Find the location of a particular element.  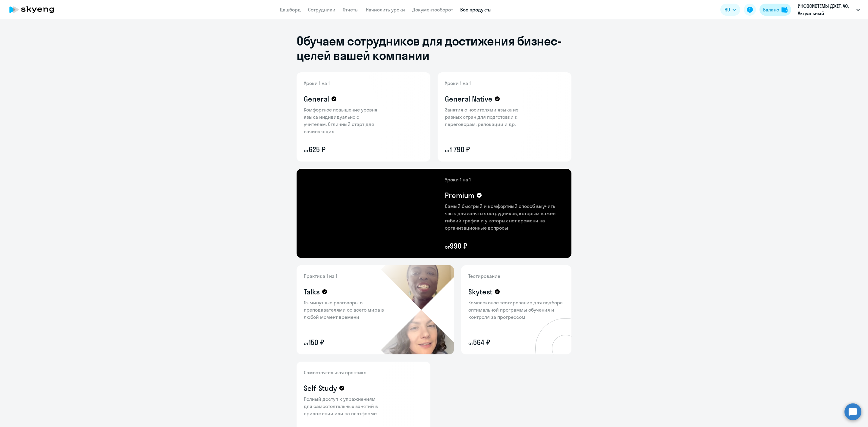

p: Комфортное повышение уровня языка индивидуально с учителем. Отличный старт для начинающих is located at coordinates (343, 121).